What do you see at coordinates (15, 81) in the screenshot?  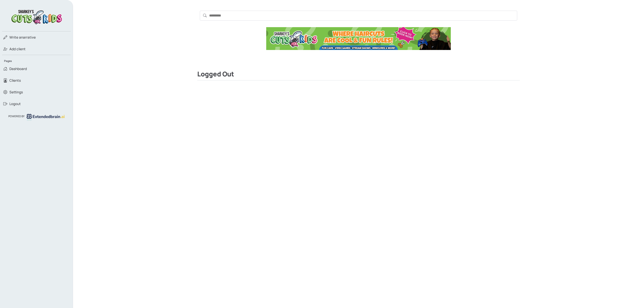 I see `span: Clients` at bounding box center [15, 81].